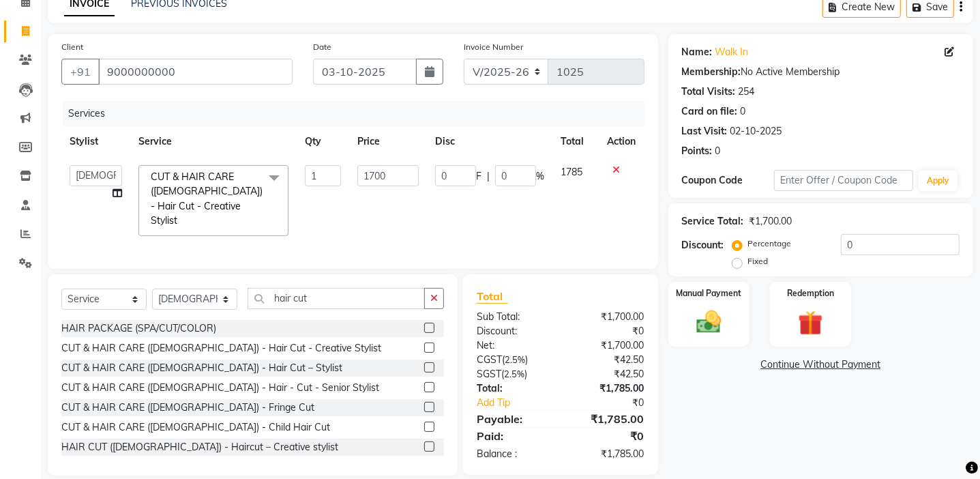  Describe the element at coordinates (513, 454) in the screenshot. I see `div: Balance :` at that location.